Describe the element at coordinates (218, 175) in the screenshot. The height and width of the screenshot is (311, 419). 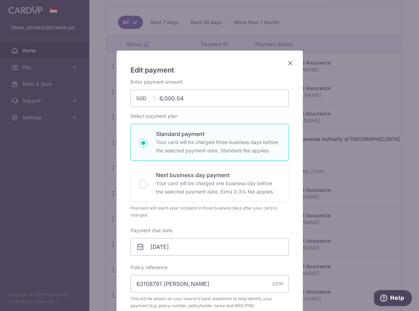
I see `p: Next business day payment` at that location.